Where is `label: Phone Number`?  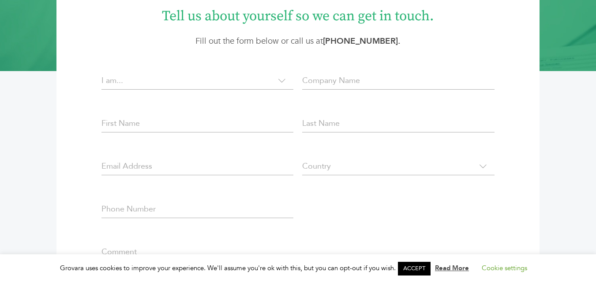 label: Phone Number is located at coordinates (128, 209).